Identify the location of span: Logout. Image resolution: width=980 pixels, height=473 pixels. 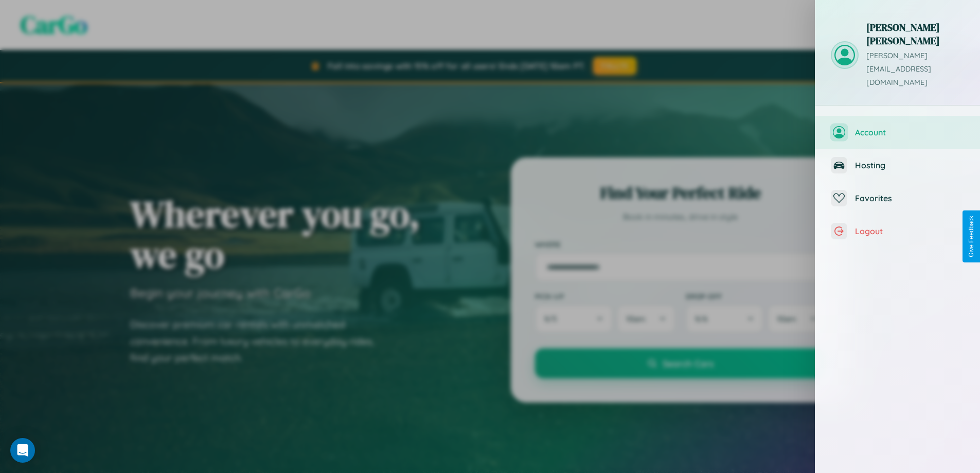
(910, 231).